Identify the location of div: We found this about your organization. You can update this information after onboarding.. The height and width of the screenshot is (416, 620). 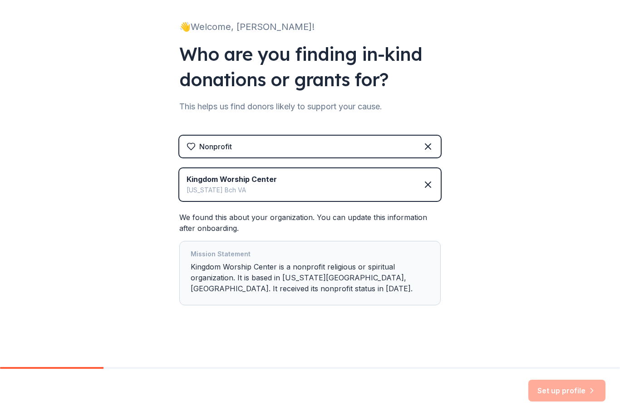
(310, 259).